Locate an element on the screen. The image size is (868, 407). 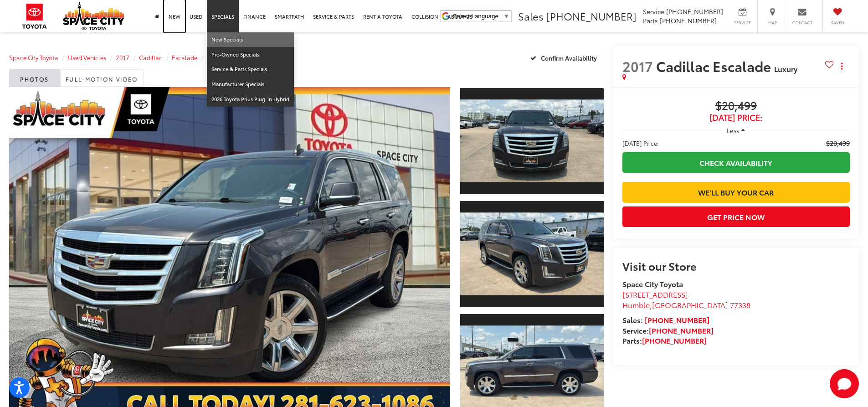
span: Less is located at coordinates (733, 130).